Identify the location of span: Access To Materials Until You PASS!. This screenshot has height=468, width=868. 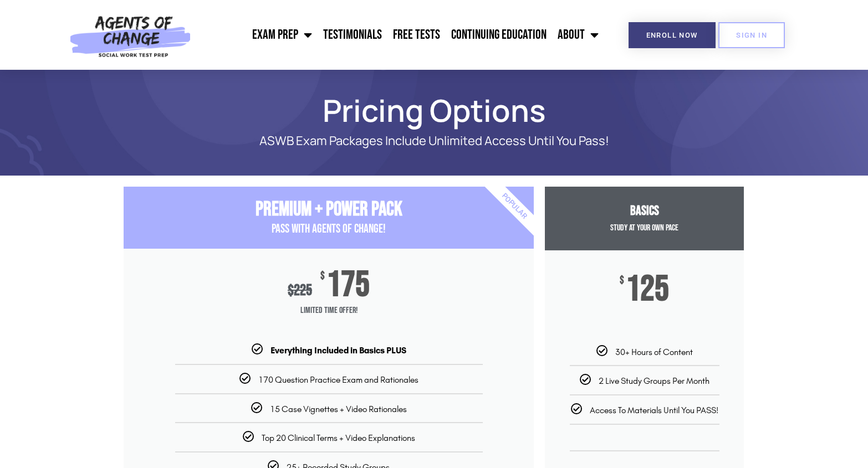
(654, 410).